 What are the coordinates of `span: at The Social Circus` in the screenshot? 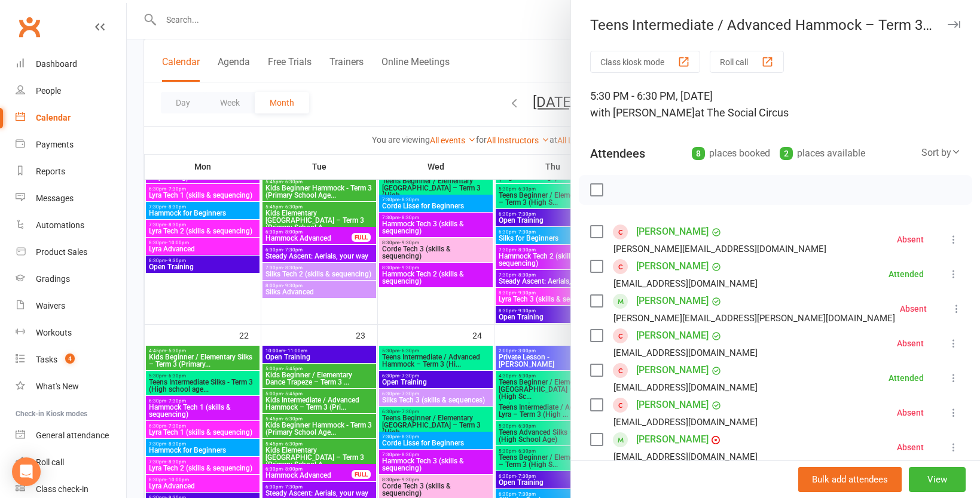 It's located at (741, 112).